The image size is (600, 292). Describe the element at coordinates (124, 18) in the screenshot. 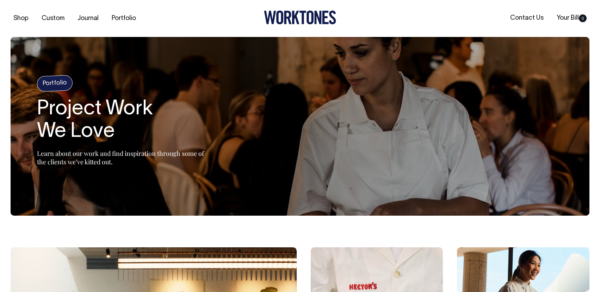

I see `a: Portfolio` at that location.